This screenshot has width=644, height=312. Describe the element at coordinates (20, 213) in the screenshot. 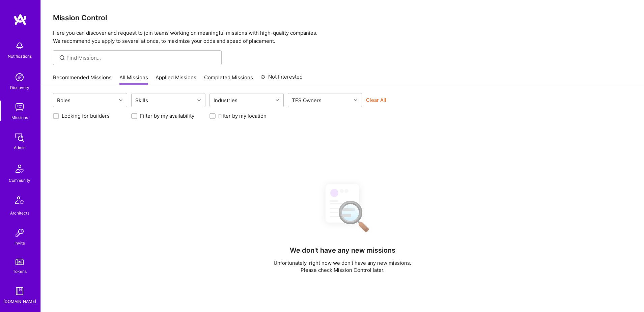

I see `div: Architects` at that location.